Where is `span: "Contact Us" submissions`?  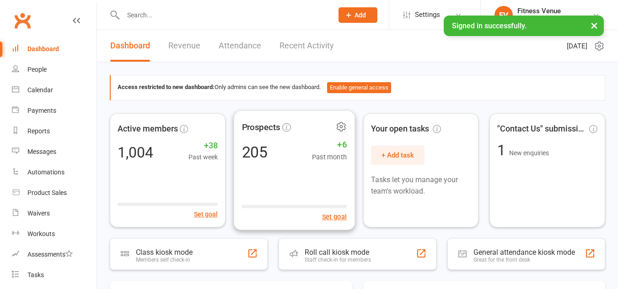 span: "Contact Us" submissions is located at coordinates (542, 129).